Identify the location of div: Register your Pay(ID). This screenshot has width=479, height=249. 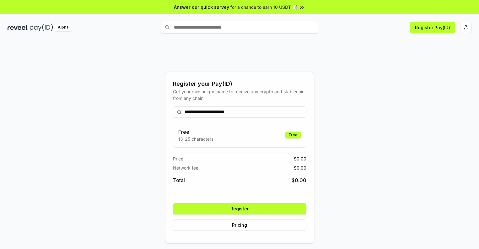
(240, 84).